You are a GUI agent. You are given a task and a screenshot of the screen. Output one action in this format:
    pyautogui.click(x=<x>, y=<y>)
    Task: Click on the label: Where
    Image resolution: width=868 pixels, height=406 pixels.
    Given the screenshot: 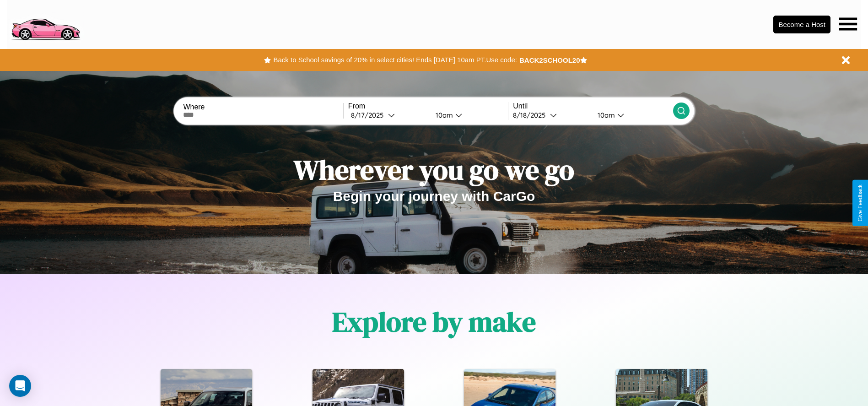 What is the action you would take?
    pyautogui.click(x=263, y=107)
    